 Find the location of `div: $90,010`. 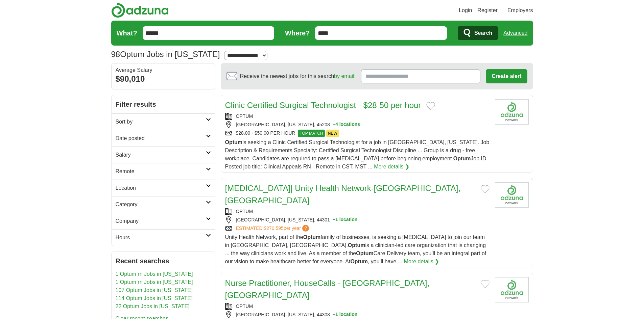

div: $90,010 is located at coordinates (163, 79).